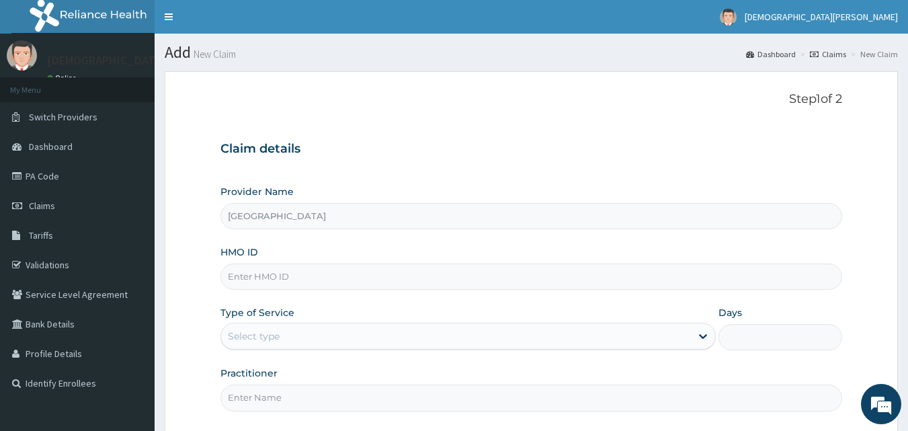 The width and height of the screenshot is (908, 431). What do you see at coordinates (872, 54) in the screenshot?
I see `li: New Claim` at bounding box center [872, 54].